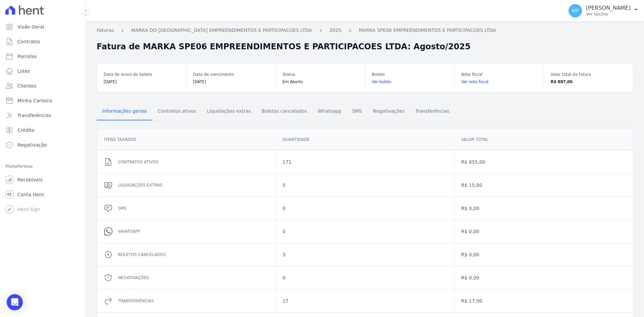 The width and height of the screenshot is (644, 317). Describe the element at coordinates (43, 130) in the screenshot. I see `a: Crédito` at that location.